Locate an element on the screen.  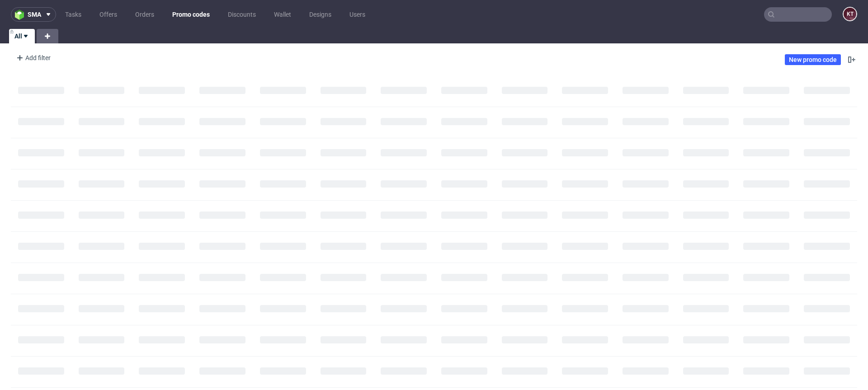
a: Users is located at coordinates (358, 14).